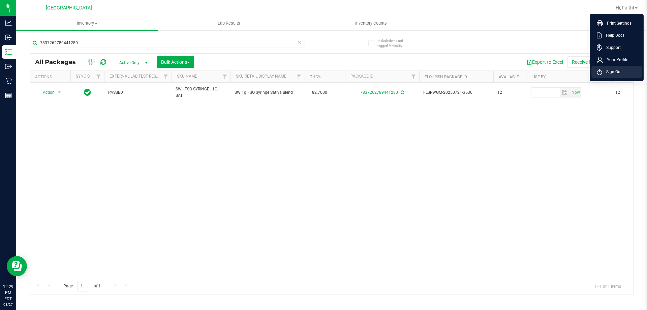 This screenshot has height=310, width=647. Describe the element at coordinates (89, 76) in the screenshot. I see `a: Sync Status` at that location.